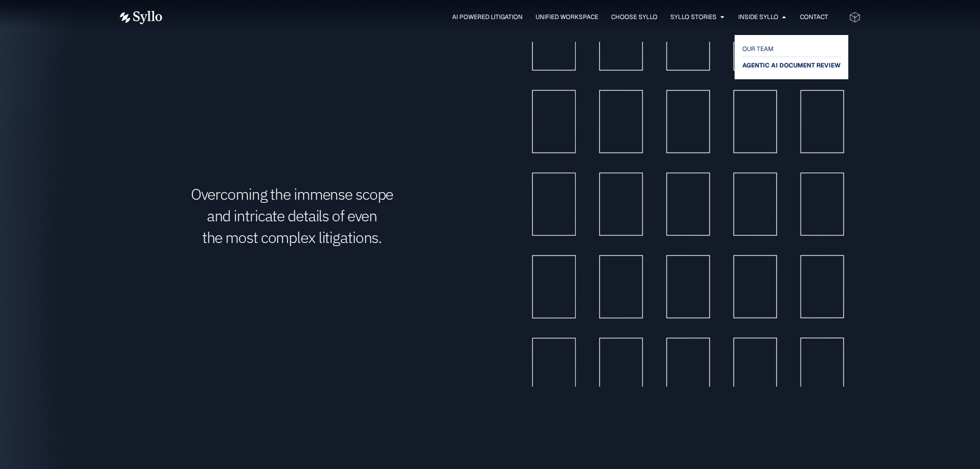  I want to click on img: Vector, so click(141, 18).